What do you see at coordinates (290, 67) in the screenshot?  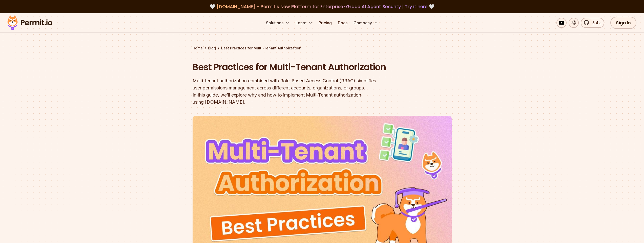 I see `h1: Best Practices for Multi-Tenant Authorization` at bounding box center [290, 67].